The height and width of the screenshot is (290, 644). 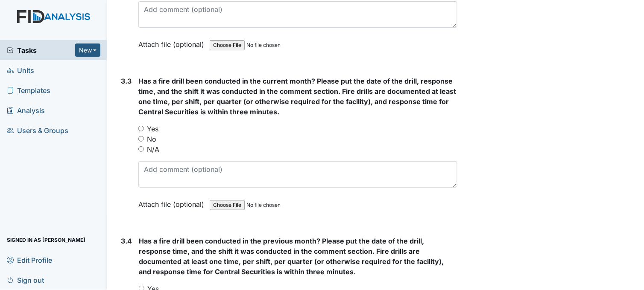 What do you see at coordinates (152, 139) in the screenshot?
I see `label: No` at bounding box center [152, 139].